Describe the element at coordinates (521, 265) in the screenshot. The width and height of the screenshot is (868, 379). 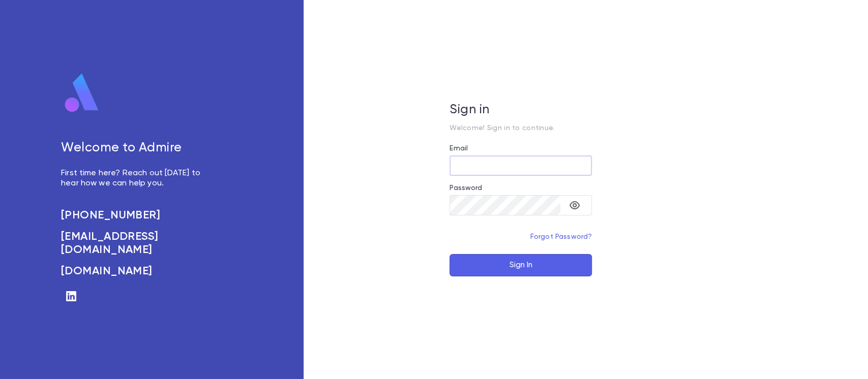
I see `button: Sign In` at that location.